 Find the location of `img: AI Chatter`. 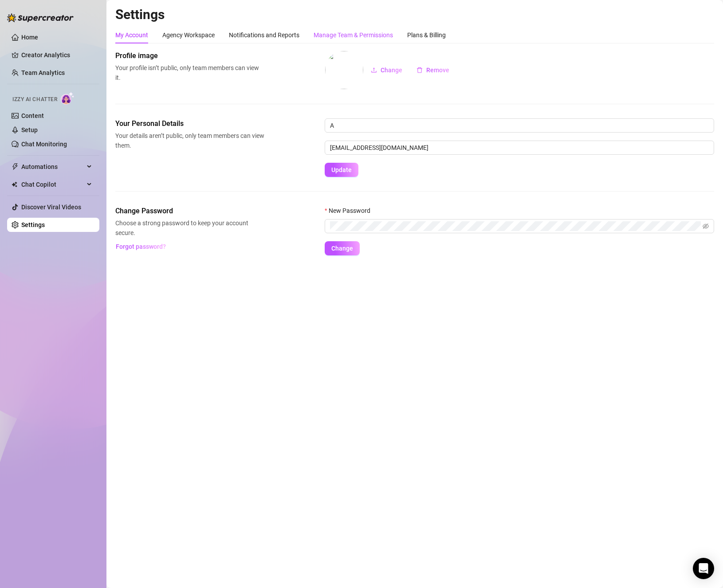

img: AI Chatter is located at coordinates (67, 98).